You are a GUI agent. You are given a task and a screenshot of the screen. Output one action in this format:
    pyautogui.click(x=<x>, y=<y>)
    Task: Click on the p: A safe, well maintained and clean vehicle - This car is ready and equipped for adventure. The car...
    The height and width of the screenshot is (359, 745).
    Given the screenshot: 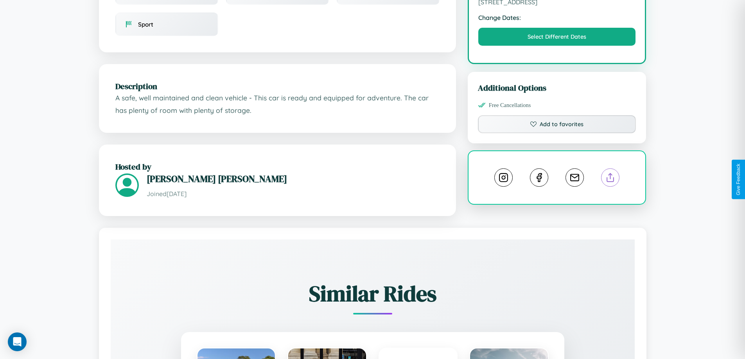 What is the action you would take?
    pyautogui.click(x=277, y=104)
    